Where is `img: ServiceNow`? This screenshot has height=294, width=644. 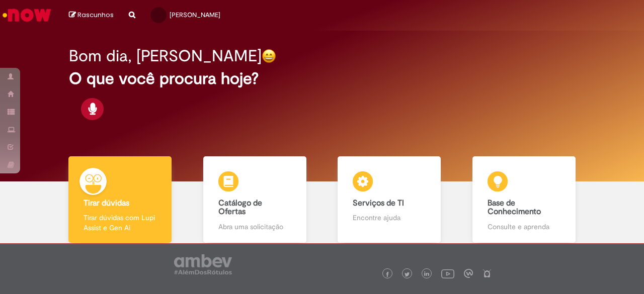 img: ServiceNow is located at coordinates (26, 15).